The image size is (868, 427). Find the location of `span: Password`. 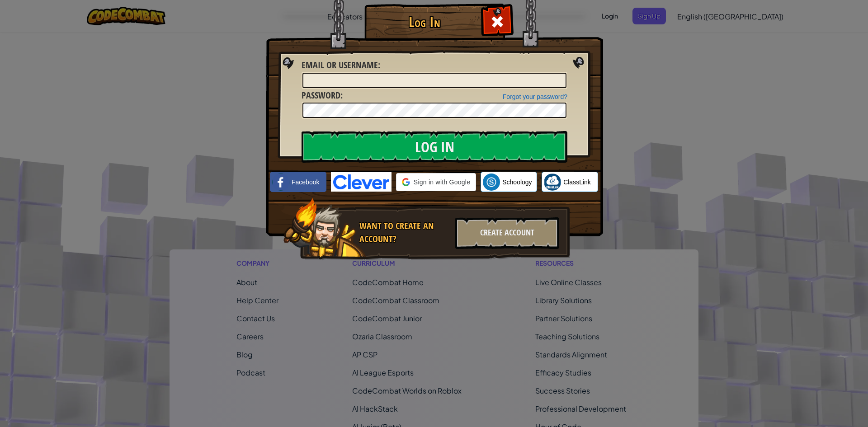

span: Password is located at coordinates (321, 95).